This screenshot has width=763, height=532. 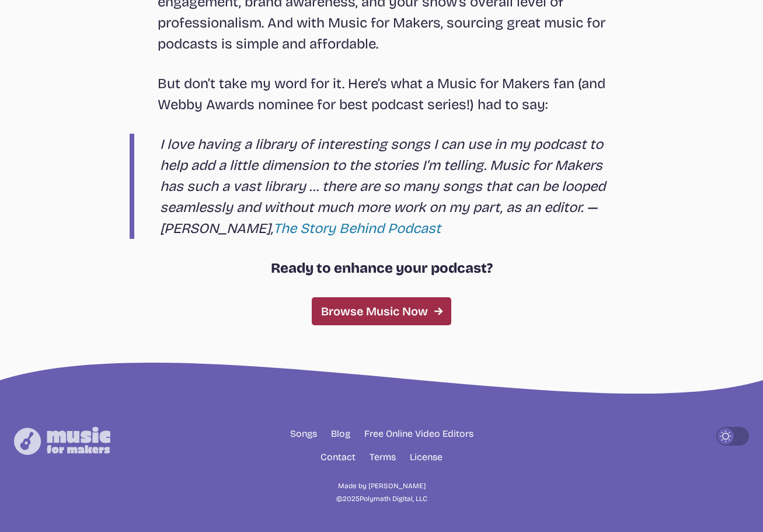 What do you see at coordinates (382, 498) in the screenshot?
I see `span: © 2025 Polymath Digital, LLC` at bounding box center [382, 498].